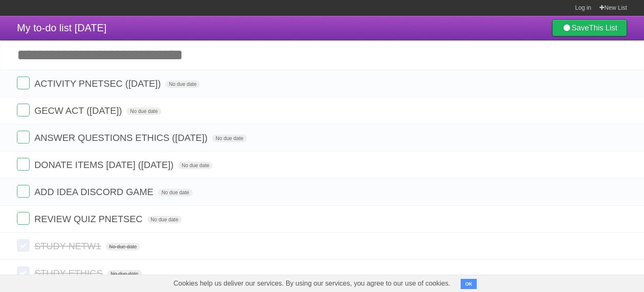  What do you see at coordinates (603, 28) in the screenshot?
I see `b: This List` at bounding box center [603, 28].